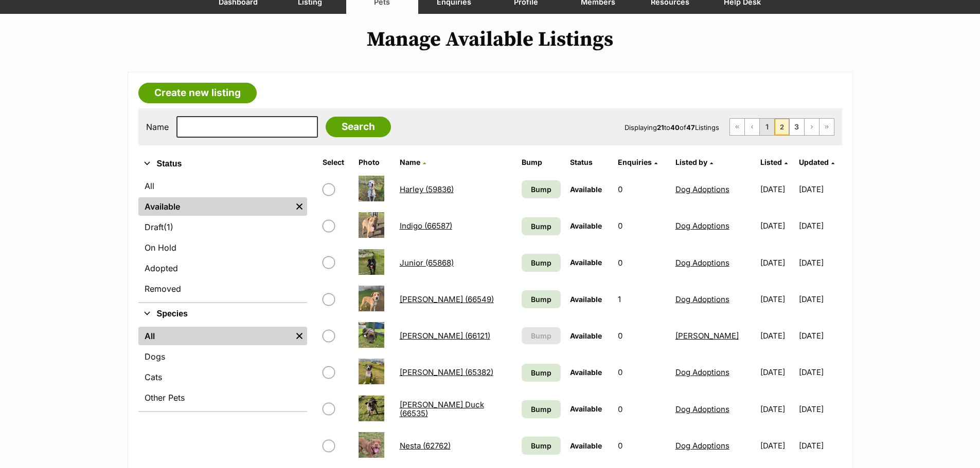 This screenshot has height=468, width=980. I want to click on a: Page 1, so click(767, 127).